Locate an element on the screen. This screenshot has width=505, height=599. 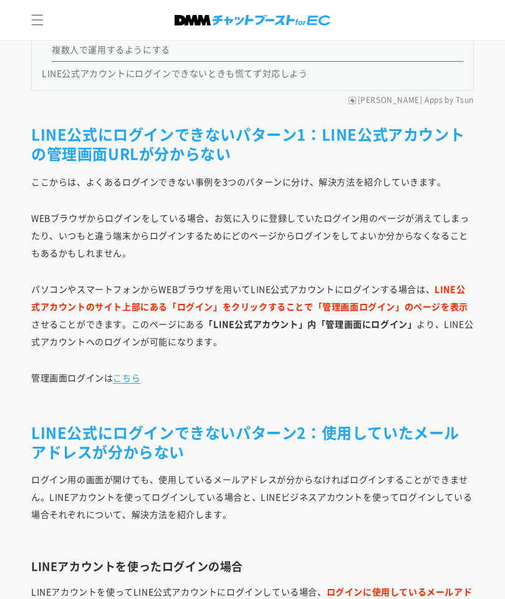
p: WEBブラウザからログインをしている場合、お気に入りに登録していたログイン用のページが消えてしまったり、いつもと違う端末からログインするためにどのページからログインをしてよいか分からなくなること... is located at coordinates (253, 236).